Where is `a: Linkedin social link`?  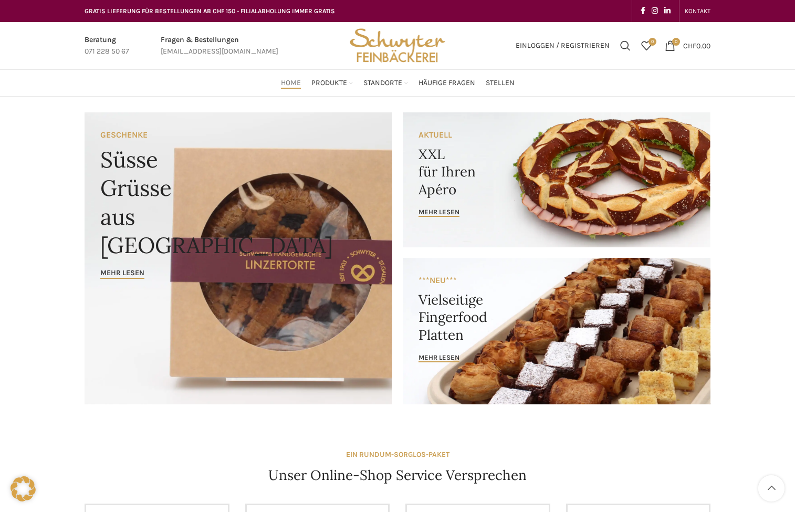
a: Linkedin social link is located at coordinates (667, 11).